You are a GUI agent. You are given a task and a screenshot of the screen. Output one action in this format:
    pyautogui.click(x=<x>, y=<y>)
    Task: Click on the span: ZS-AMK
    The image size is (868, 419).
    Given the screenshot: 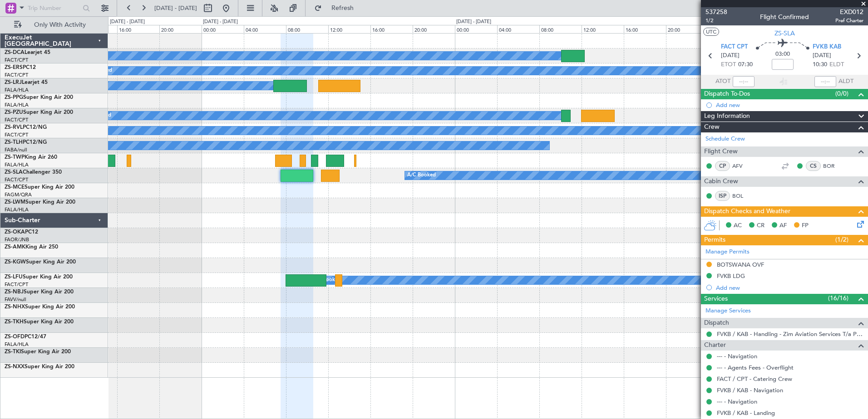 What is the action you would take?
    pyautogui.click(x=15, y=247)
    